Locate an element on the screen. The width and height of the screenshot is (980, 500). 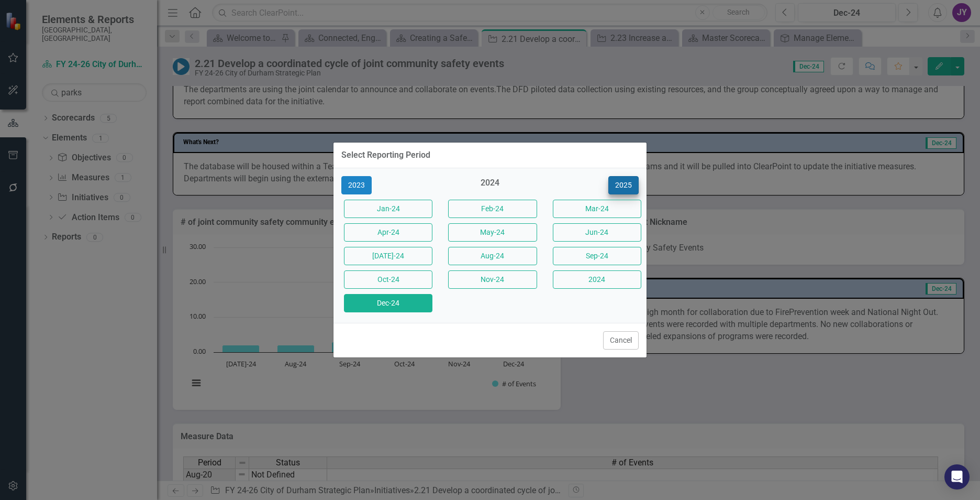
div: 2024 is located at coordinates (489, 186).